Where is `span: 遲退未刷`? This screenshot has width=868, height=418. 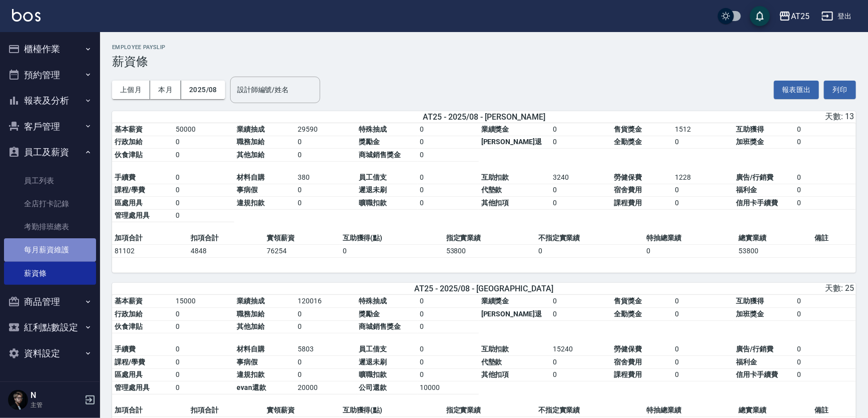
span: 遲退未刷 is located at coordinates (374, 362).